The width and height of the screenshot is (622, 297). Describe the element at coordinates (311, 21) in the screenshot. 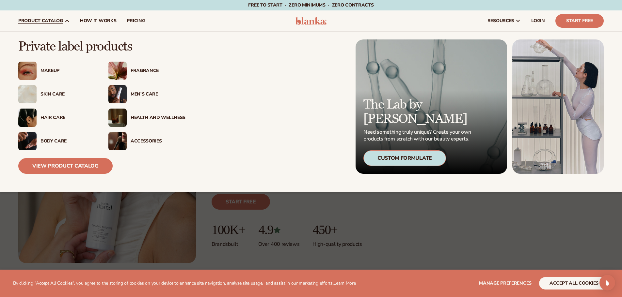

I see `a: logo` at that location.